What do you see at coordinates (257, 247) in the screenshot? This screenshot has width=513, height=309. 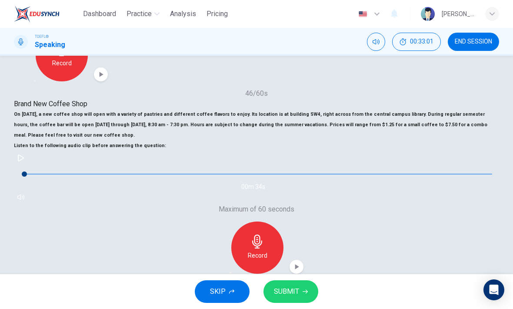 I see `button: Record` at bounding box center [257, 247].